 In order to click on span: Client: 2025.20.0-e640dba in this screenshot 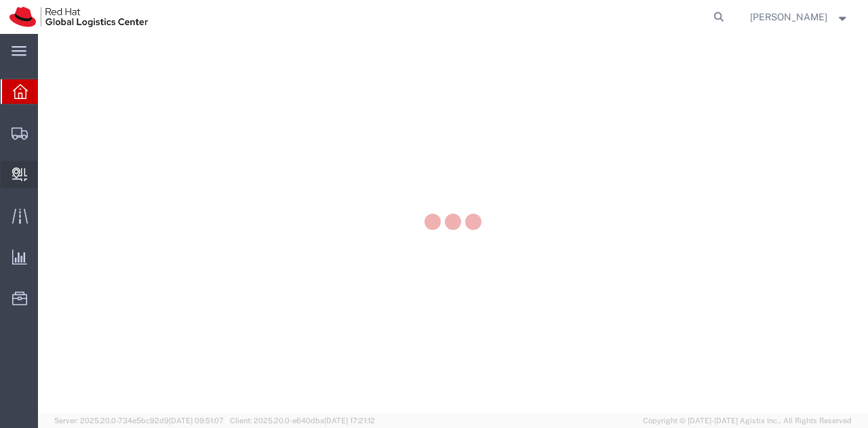, I will do `click(303, 421)`.